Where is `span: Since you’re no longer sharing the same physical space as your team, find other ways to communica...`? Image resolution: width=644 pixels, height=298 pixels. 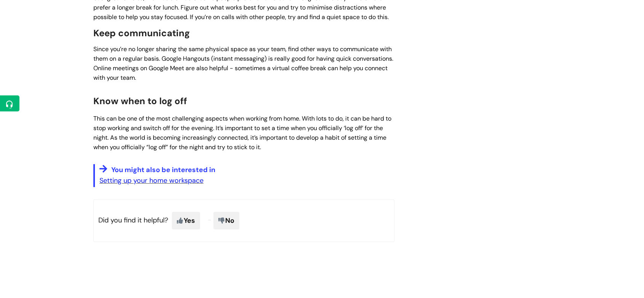 span: Since you’re no longer sharing the same physical space as your team, find other ways to communica... is located at coordinates (243, 63).